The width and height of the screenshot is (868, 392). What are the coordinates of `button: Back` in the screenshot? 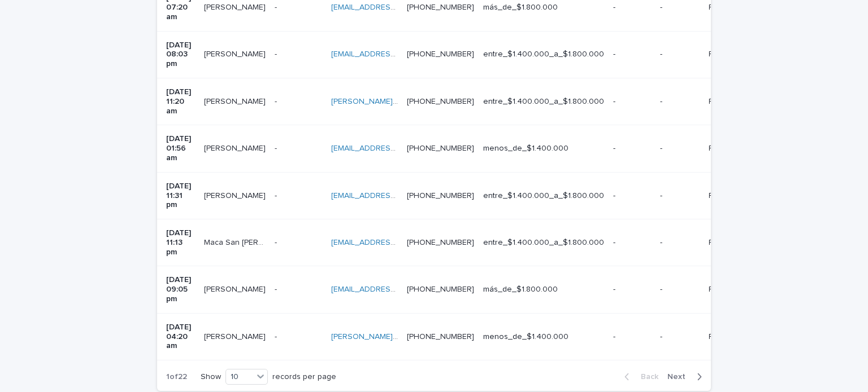 It's located at (639, 377).